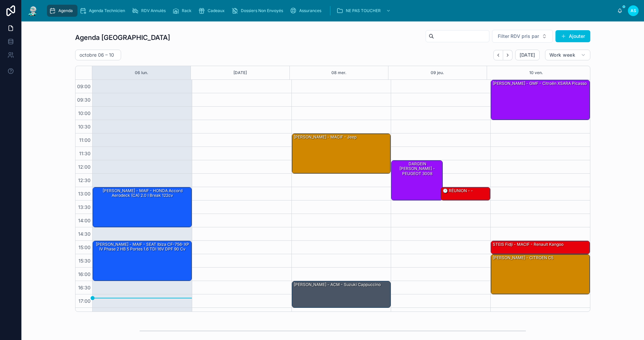 The width and height of the screenshot is (644, 340). Describe the element at coordinates (142, 73) in the screenshot. I see `div: 06 lun.` at that location.